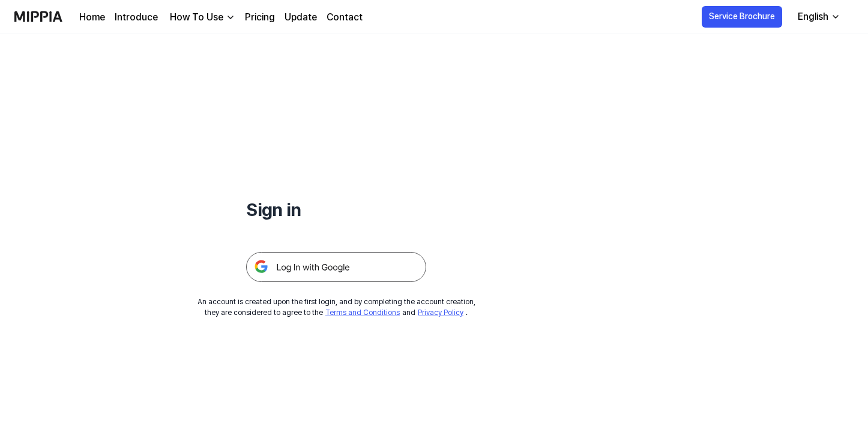  Describe the element at coordinates (742, 17) in the screenshot. I see `button: Service Brochure` at that location.